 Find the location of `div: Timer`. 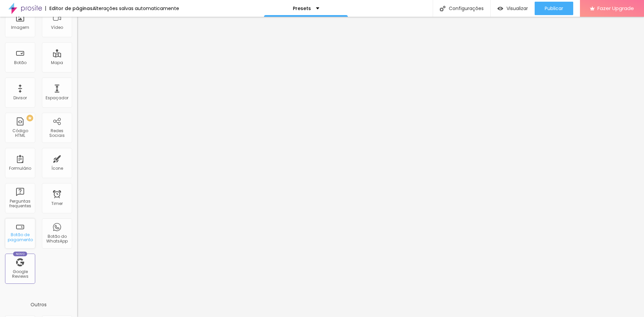

div: Timer is located at coordinates (57, 204).